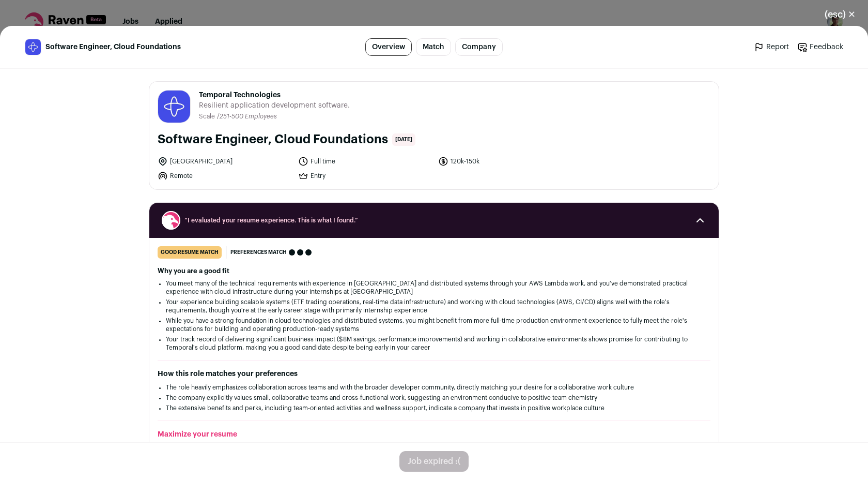 The image size is (868, 480). What do you see at coordinates (434, 305) in the screenshot?
I see `li: Your experience building scalable systems (ETF trading operations, real-time data infrastructure)...` at bounding box center [434, 305].